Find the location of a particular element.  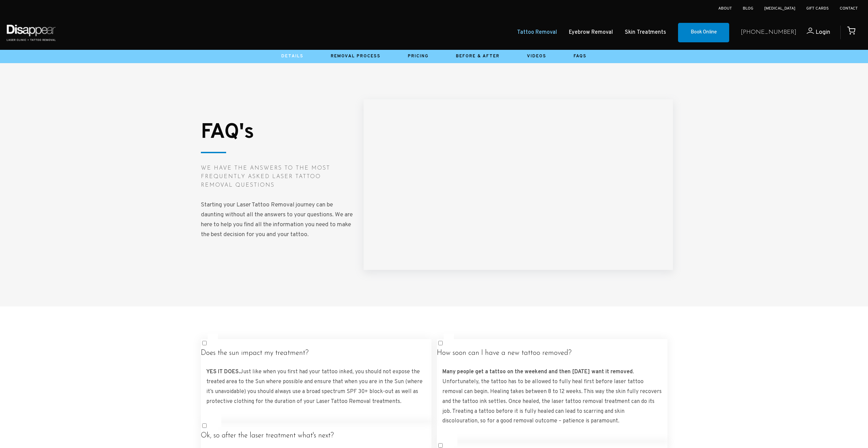

a: Tattoo Removal is located at coordinates (537, 32).